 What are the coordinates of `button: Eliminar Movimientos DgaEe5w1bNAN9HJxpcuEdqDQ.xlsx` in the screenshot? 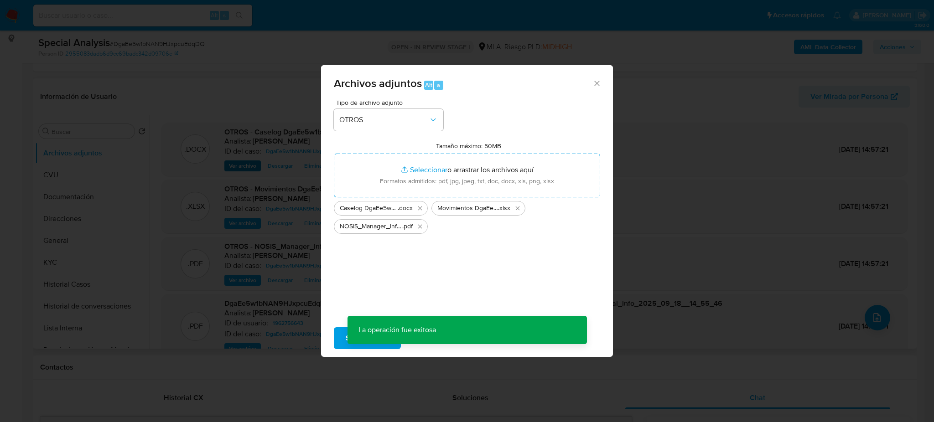 It's located at (518, 208).